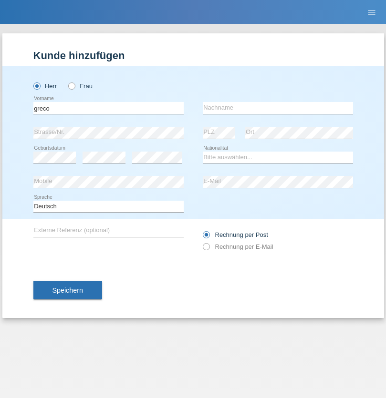  Describe the element at coordinates (372, 12) in the screenshot. I see `i: menu` at that location.